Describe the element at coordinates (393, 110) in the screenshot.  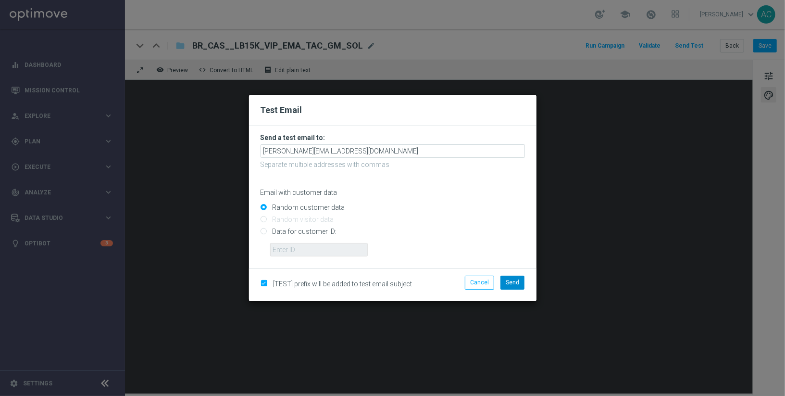
I see `h2: Test Email` at that location.